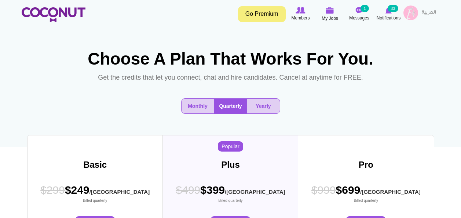 Image resolution: width=461 pixels, height=218 pixels. What do you see at coordinates (388, 18) in the screenshot?
I see `span: Notifications` at bounding box center [388, 18].